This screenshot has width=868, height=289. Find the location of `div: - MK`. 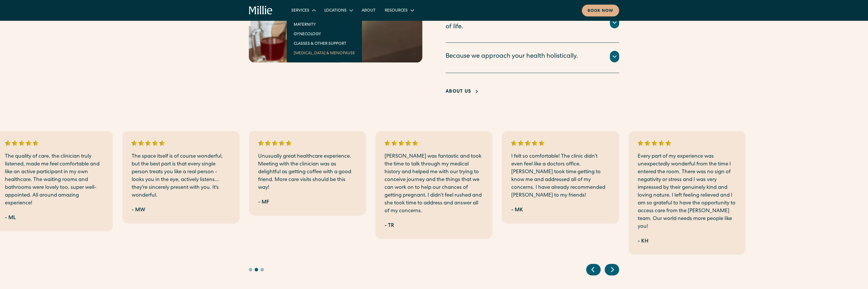

div: - MK is located at coordinates (517, 210).